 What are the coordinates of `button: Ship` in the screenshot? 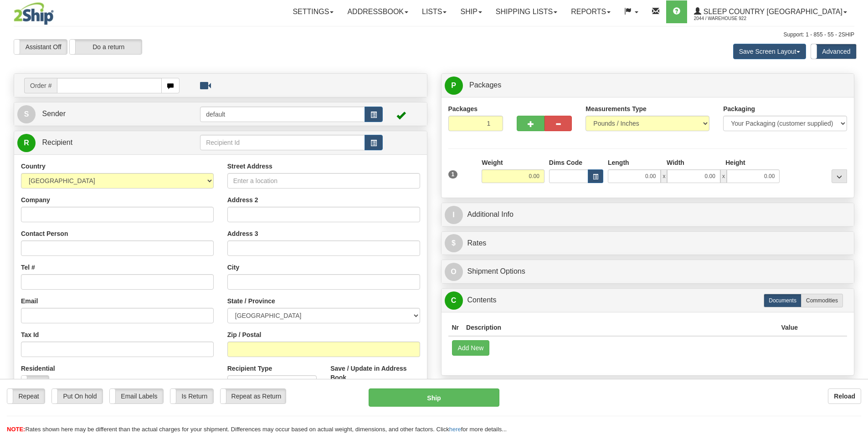 It's located at (434, 398).